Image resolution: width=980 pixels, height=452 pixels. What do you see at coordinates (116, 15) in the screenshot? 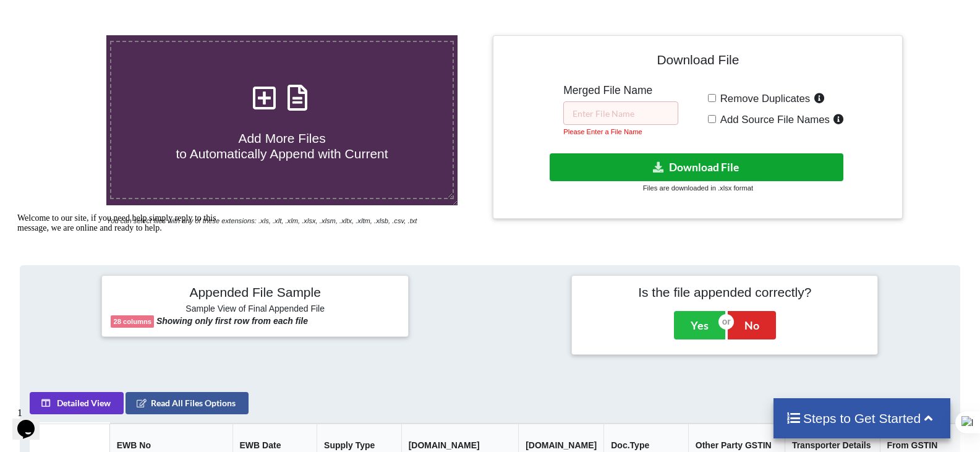
I see `div: Welcome to our site, if you need help simply reply to this message, we are online and ready to help.` at bounding box center [116, 15].